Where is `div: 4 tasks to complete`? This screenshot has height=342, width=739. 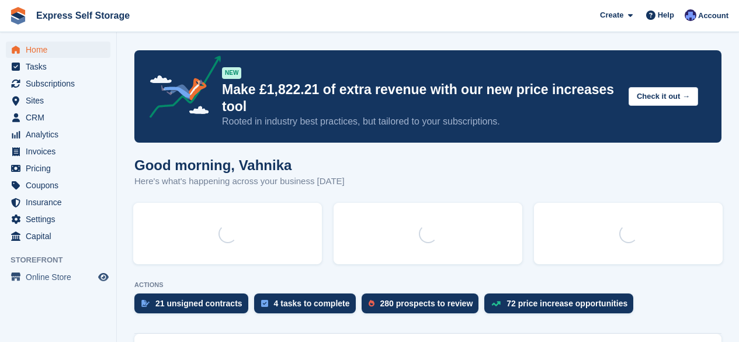 div: 4 tasks to complete is located at coordinates (312, 303).